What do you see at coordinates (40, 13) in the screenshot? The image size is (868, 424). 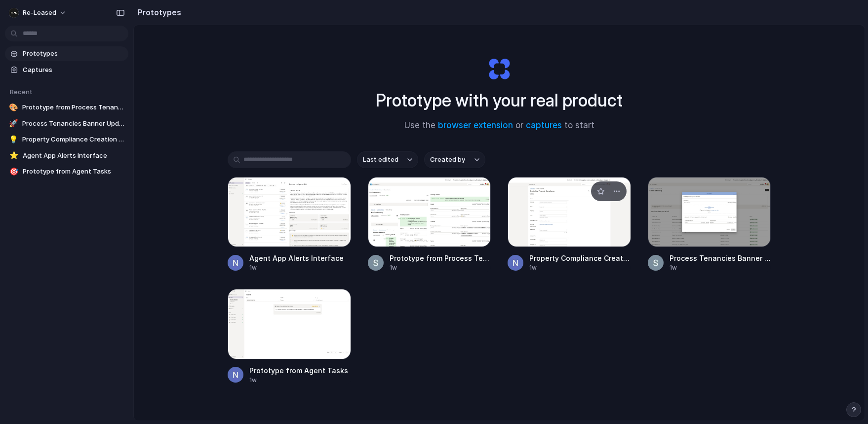 I see `span: Re-Leased` at bounding box center [40, 13].